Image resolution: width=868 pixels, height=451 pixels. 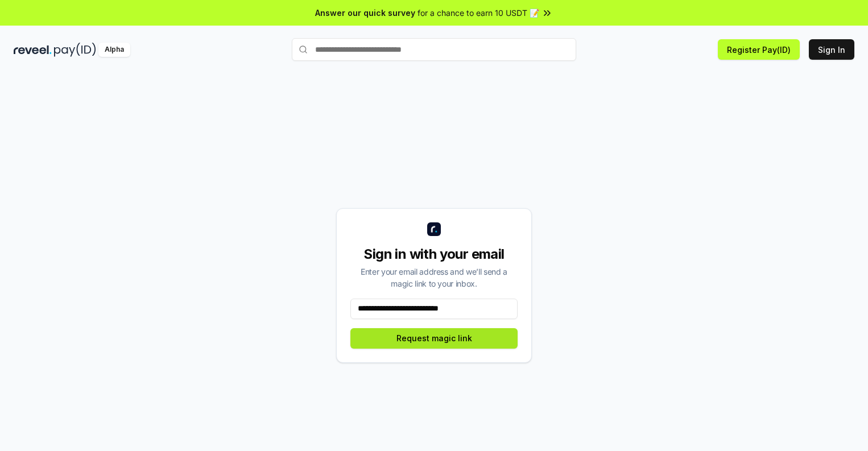 I want to click on div: Enter your email address and we’ll send a magic link to your inbox., so click(x=434, y=278).